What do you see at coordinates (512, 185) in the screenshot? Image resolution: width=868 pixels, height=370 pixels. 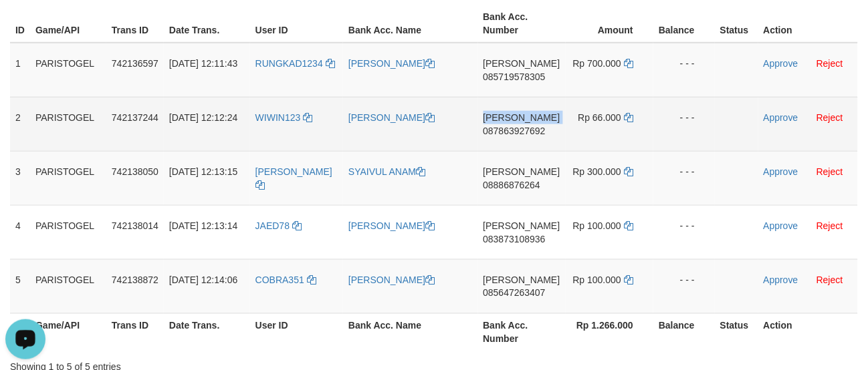 I see `span: Copy 08886876264 to clipboard` at bounding box center [512, 185].